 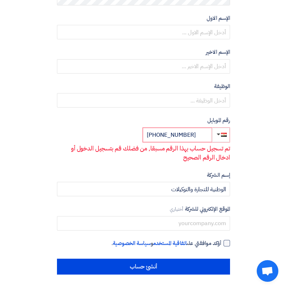 What do you see at coordinates (144, 66) in the screenshot?
I see `input: أدخل الإسم الاخير ...` at bounding box center [144, 66].